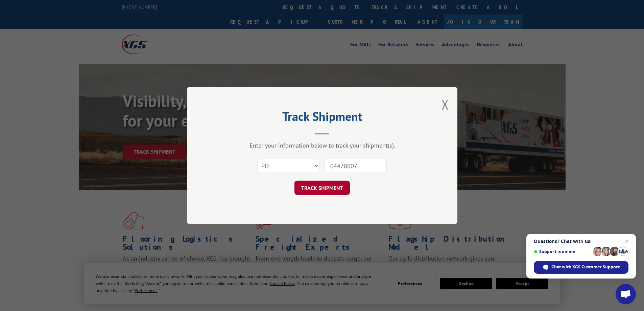 Image resolution: width=644 pixels, height=311 pixels. What do you see at coordinates (581, 241) in the screenshot?
I see `span: Questions? Chat with us!` at bounding box center [581, 241].